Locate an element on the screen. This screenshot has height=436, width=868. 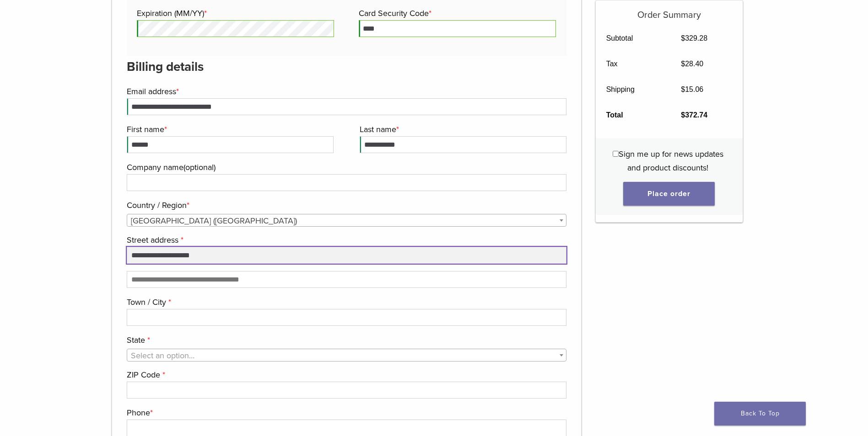
bdi: 372.74 is located at coordinates (694, 115).